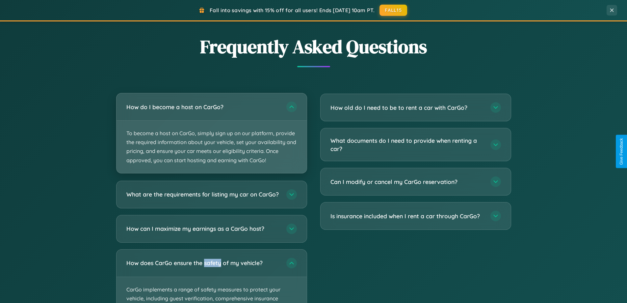 Image resolution: width=627 pixels, height=303 pixels. Describe the element at coordinates (203, 262) in the screenshot. I see `h3: How does CarGo ensure the safety of my vehicle?` at that location.